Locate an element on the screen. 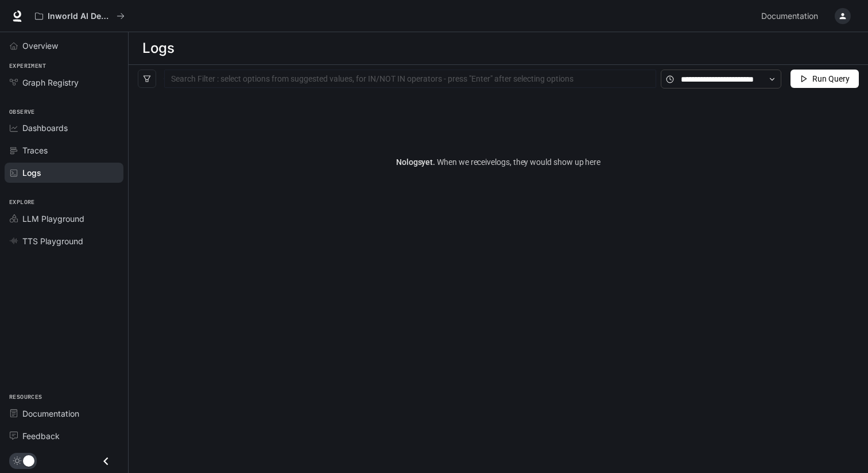  span: TTS Playground is located at coordinates (53, 241).